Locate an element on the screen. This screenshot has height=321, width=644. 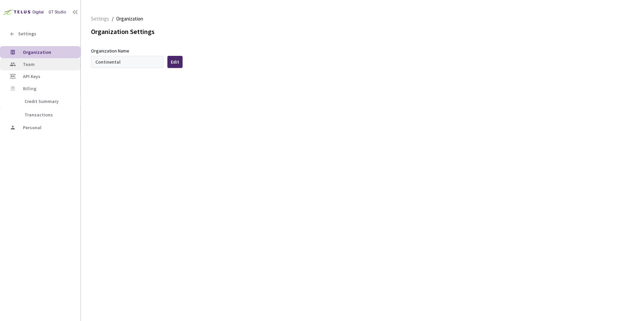
span: API Keys is located at coordinates (31, 76).